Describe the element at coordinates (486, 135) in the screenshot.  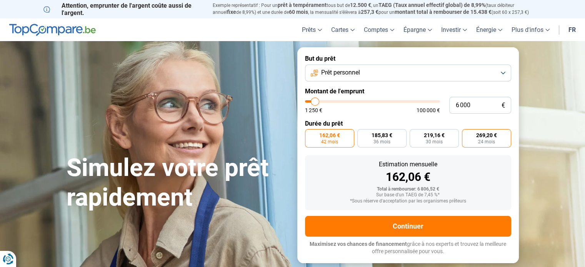
I see `span: 269,20 €` at that location.